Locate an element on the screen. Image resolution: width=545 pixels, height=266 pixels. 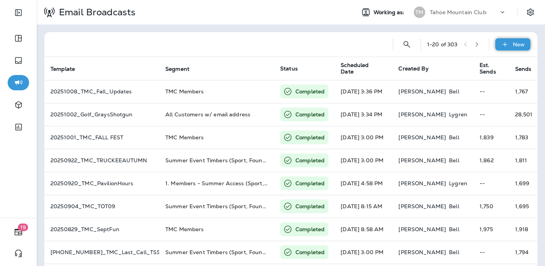
div: 1 - 20 of 303 is located at coordinates (442, 44).